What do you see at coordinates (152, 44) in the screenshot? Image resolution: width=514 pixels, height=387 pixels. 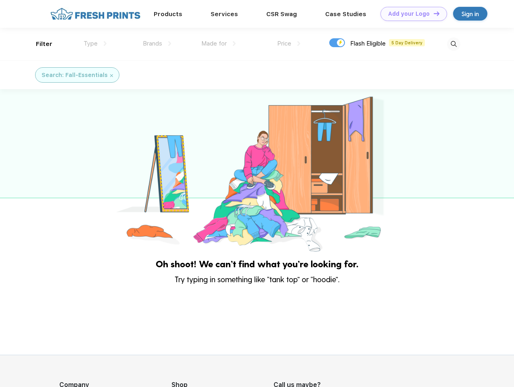 I see `span: Brands` at bounding box center [152, 44].